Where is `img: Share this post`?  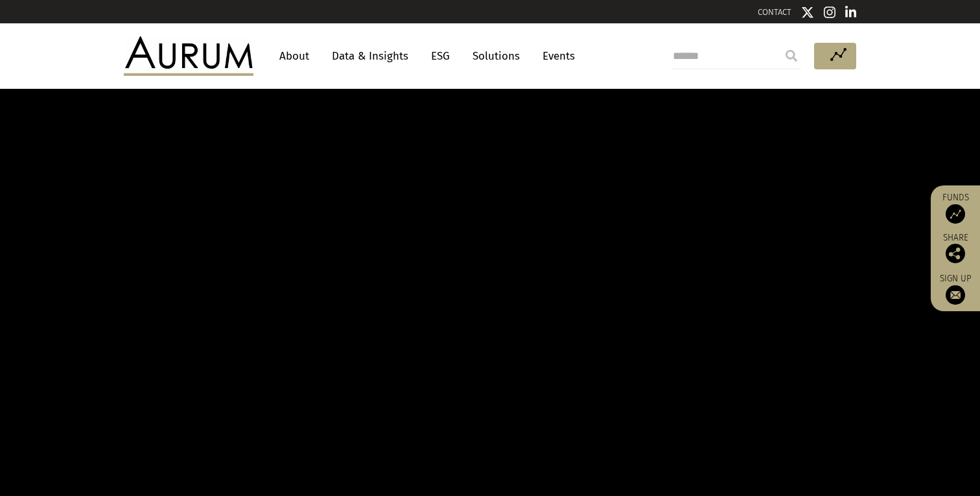 img: Share this post is located at coordinates (955, 254).